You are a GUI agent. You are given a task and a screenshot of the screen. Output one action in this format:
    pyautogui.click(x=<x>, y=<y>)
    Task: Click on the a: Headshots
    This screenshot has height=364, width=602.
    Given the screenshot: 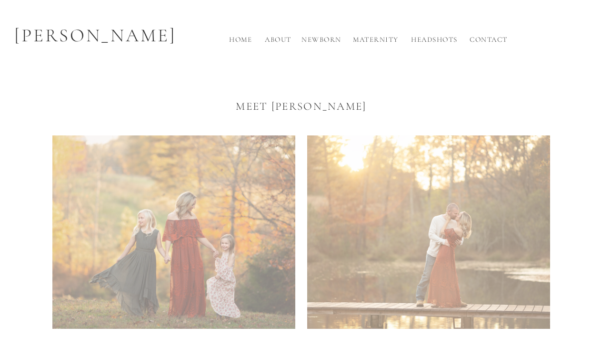 What is the action you would take?
    pyautogui.click(x=434, y=42)
    